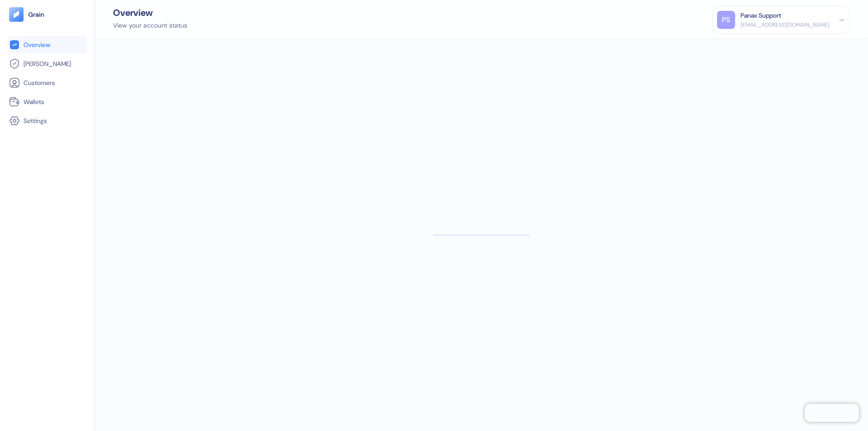 The image size is (868, 431). I want to click on img: logo-tablet-V2.svg, so click(16, 14).